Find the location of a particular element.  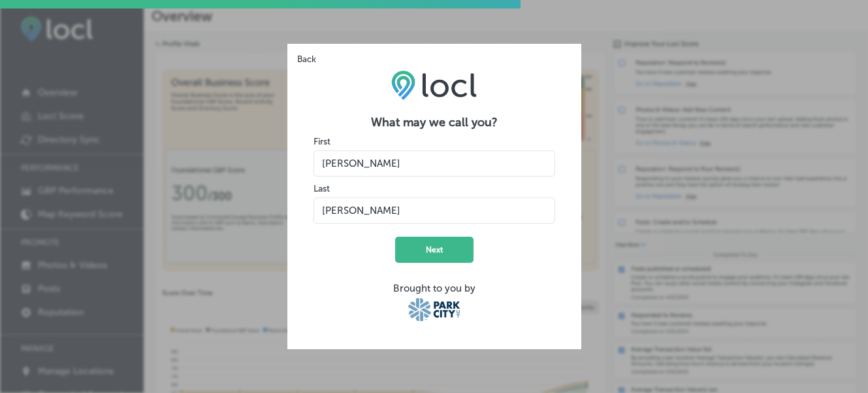

div: Brought to you by is located at coordinates (434, 288).